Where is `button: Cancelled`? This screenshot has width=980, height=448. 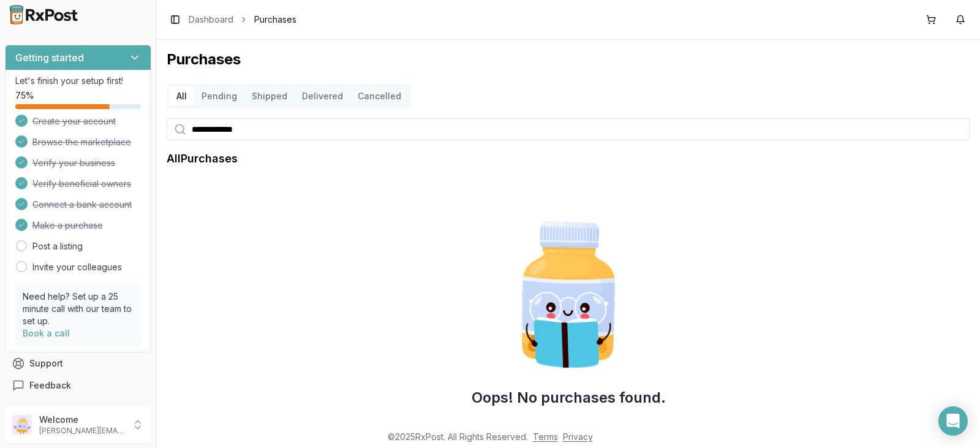
button: Cancelled is located at coordinates (379, 96).